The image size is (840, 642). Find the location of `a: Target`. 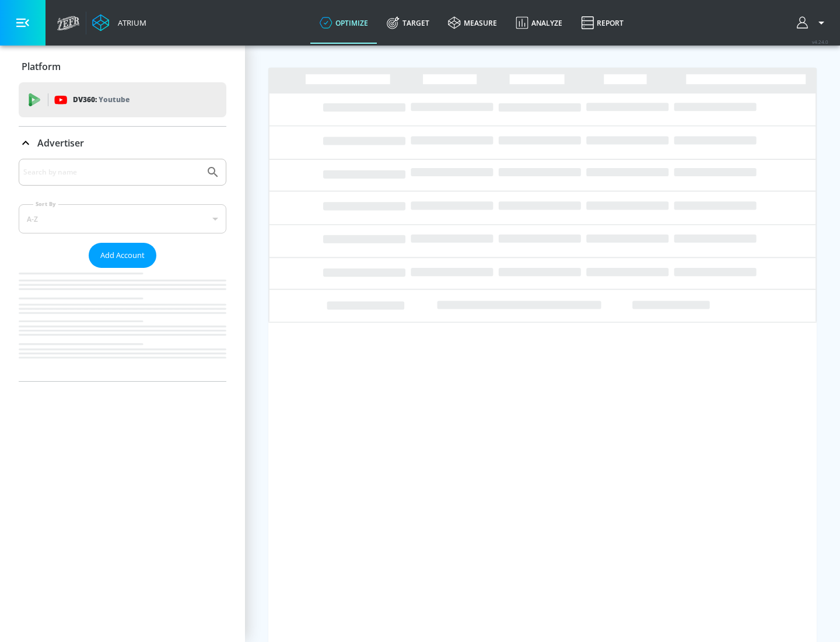

a: Target is located at coordinates (408, 23).